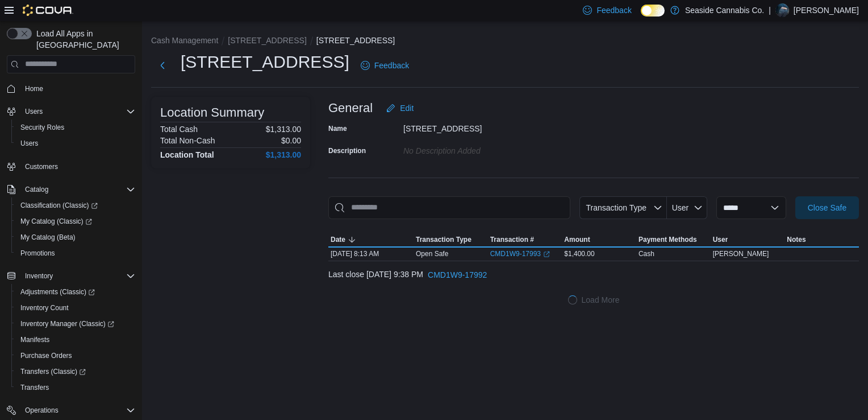  What do you see at coordinates (432, 254) in the screenshot?
I see `p: Open Safe` at bounding box center [432, 254].